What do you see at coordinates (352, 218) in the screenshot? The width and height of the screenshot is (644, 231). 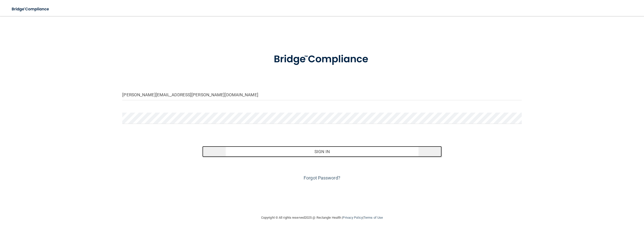 I see `a: Privacy Policy` at bounding box center [352, 218].